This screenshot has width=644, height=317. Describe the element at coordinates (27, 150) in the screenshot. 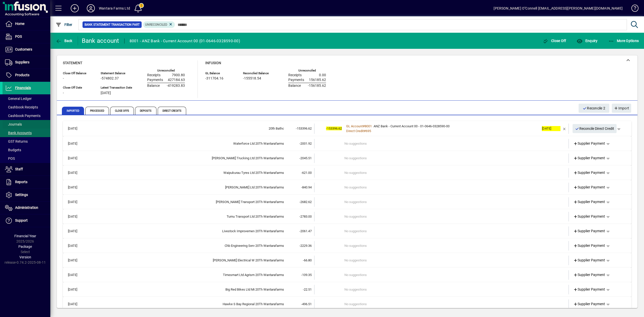

I see `a: Budgets` at that location.